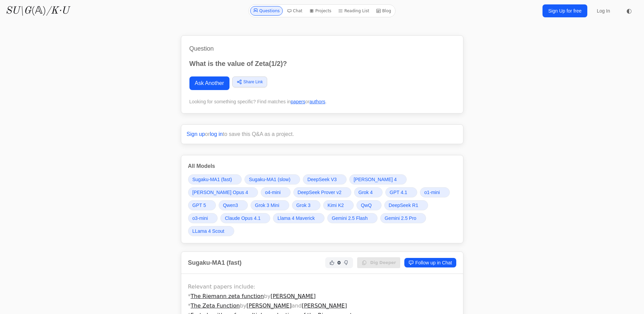 The width and height of the screenshot is (644, 314). Describe the element at coordinates (400, 218) in the screenshot. I see `span: Gemini 2.5 Pro` at that location.